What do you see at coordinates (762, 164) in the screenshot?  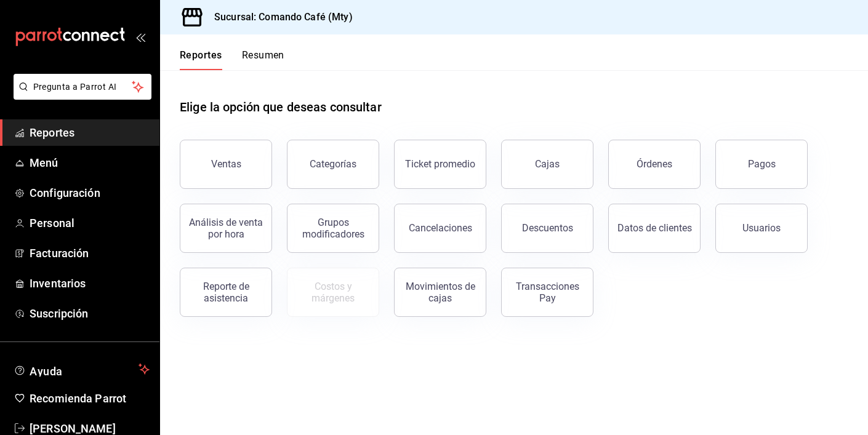 I see `button: Pagos` at bounding box center [762, 164].